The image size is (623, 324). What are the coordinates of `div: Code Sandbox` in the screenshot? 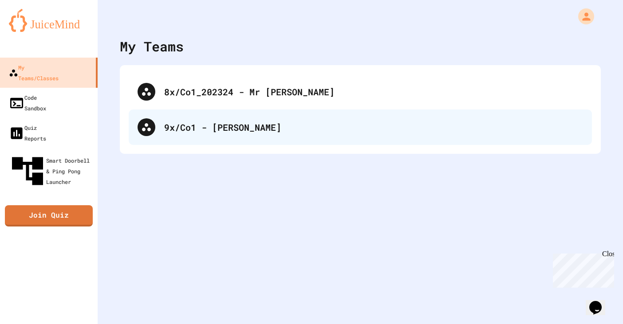 It's located at (27, 103).